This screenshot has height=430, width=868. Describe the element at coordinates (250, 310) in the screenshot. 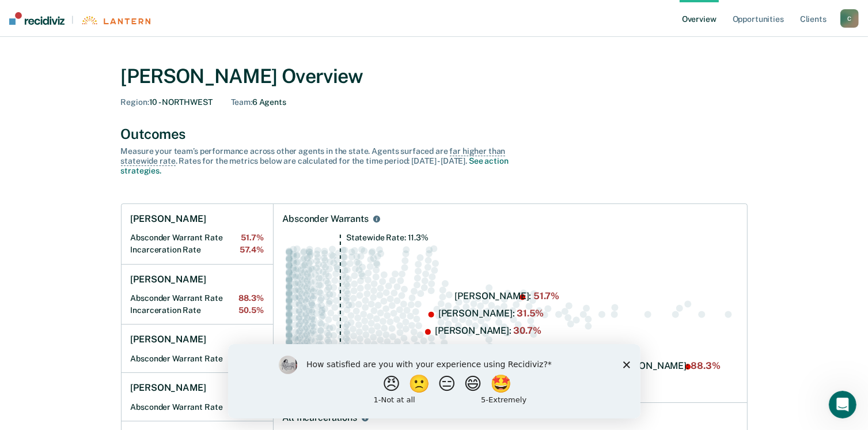

I see `span: 50.5%` at that location.